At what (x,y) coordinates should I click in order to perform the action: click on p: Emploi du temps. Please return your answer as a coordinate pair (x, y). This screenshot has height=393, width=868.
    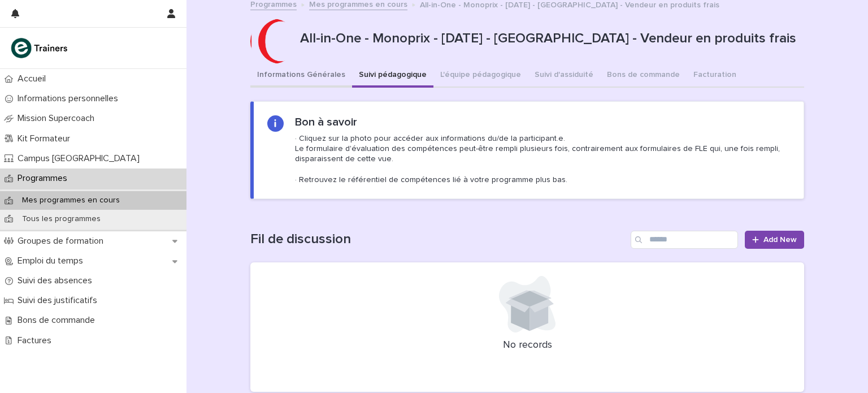
    Looking at the image, I should click on (53, 260).